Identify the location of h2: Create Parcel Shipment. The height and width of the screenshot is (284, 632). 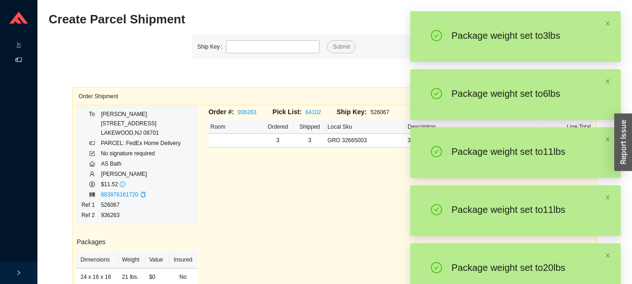
(263, 19).